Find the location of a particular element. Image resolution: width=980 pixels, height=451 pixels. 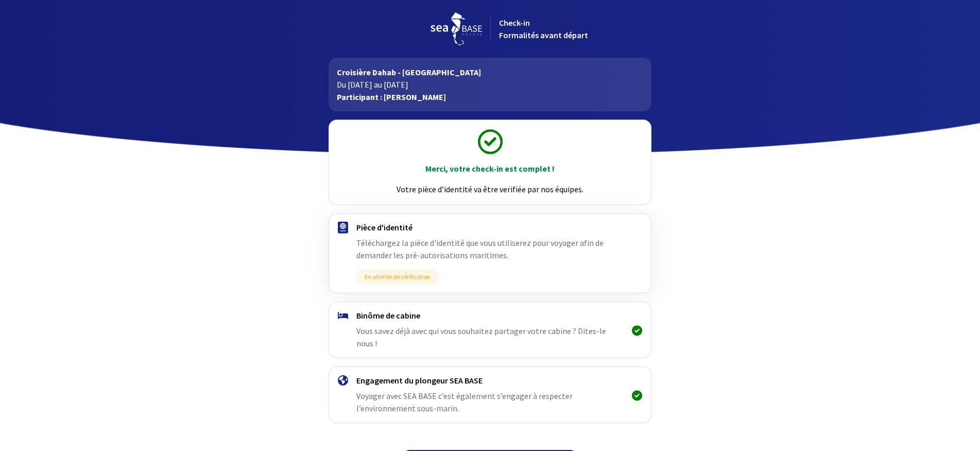

h4: Binôme de cabine is located at coordinates (490, 315).